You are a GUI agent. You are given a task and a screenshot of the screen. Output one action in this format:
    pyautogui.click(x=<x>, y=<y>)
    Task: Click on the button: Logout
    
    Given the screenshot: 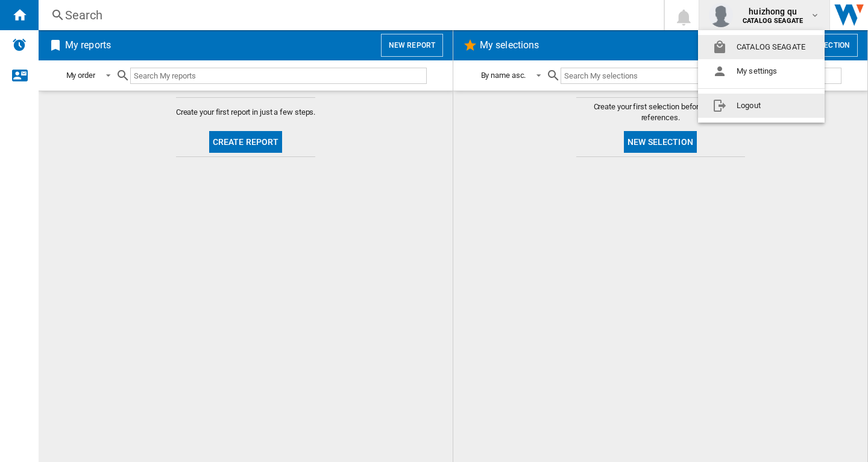 What is the action you would take?
    pyautogui.click(x=761, y=106)
    